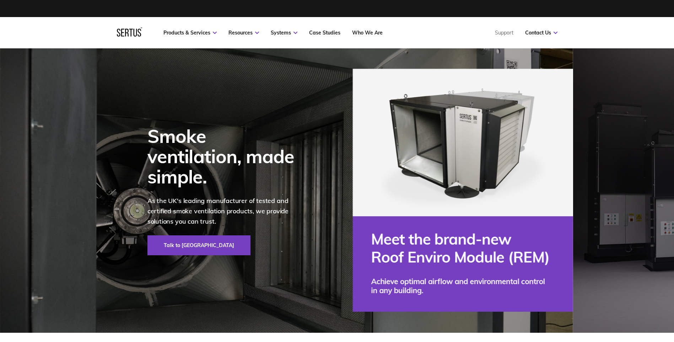  I want to click on a: Resources, so click(244, 33).